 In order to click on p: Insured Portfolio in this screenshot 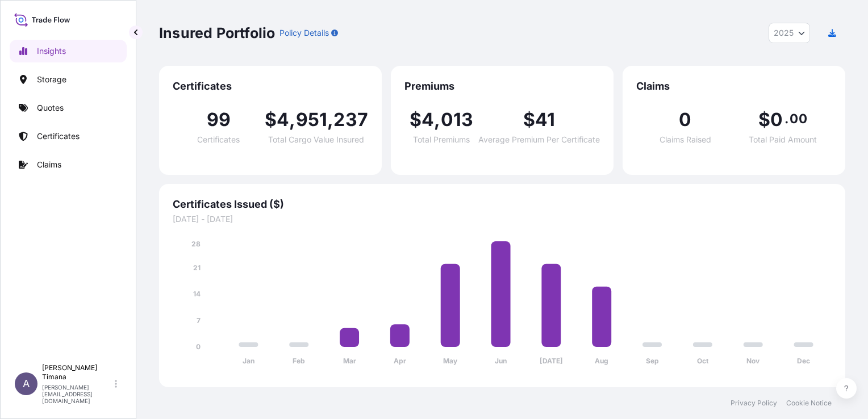, I will do `click(217, 33)`.